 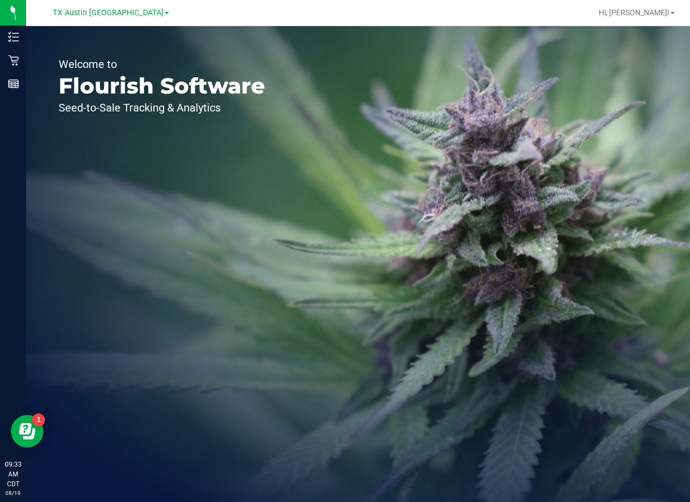 What do you see at coordinates (14, 60) in the screenshot?
I see `inline-svg: Retail` at bounding box center [14, 60].